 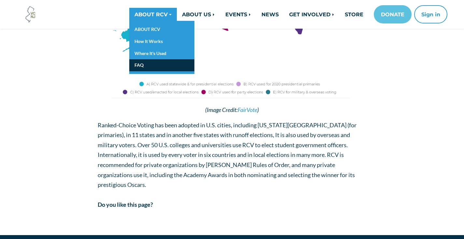 What do you see at coordinates (31, 14) in the screenshot?
I see `img: Voter Choice NJ` at bounding box center [31, 14].